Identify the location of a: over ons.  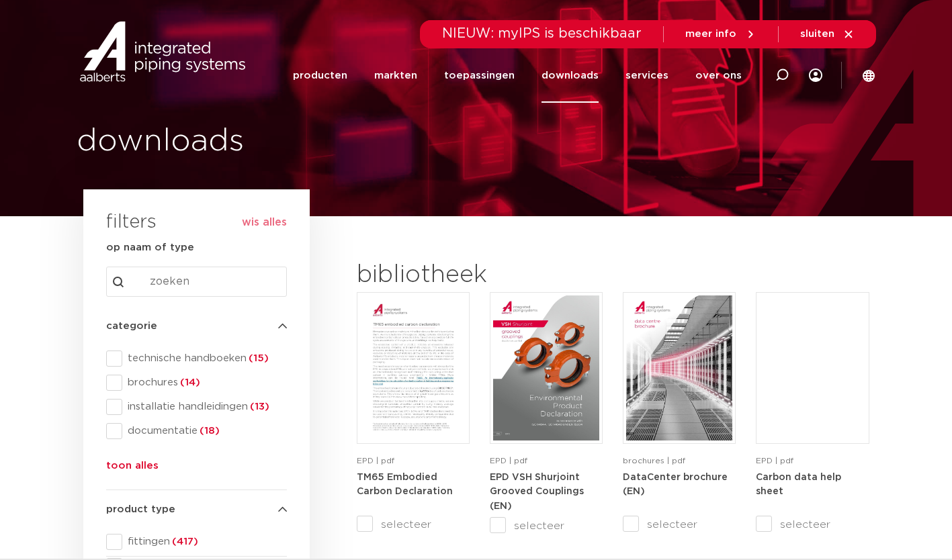
(718, 75).